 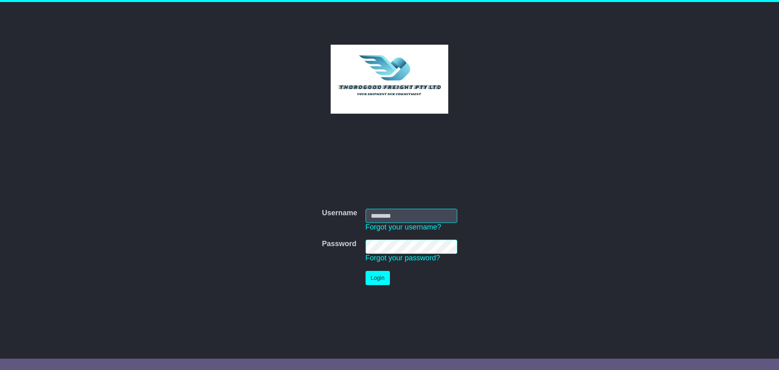 I want to click on label: Password, so click(x=339, y=244).